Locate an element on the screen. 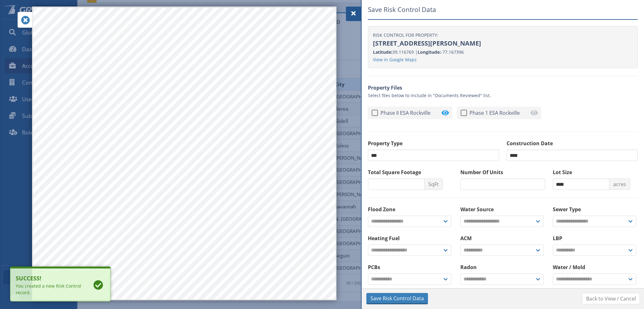 Image resolution: width=644 pixels, height=309 pixels. label: Construction Date is located at coordinates (572, 143).